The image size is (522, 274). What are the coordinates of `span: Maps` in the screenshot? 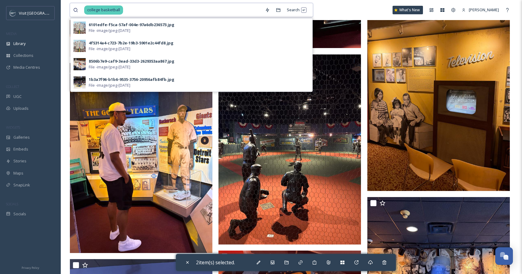 It's located at (18, 173).